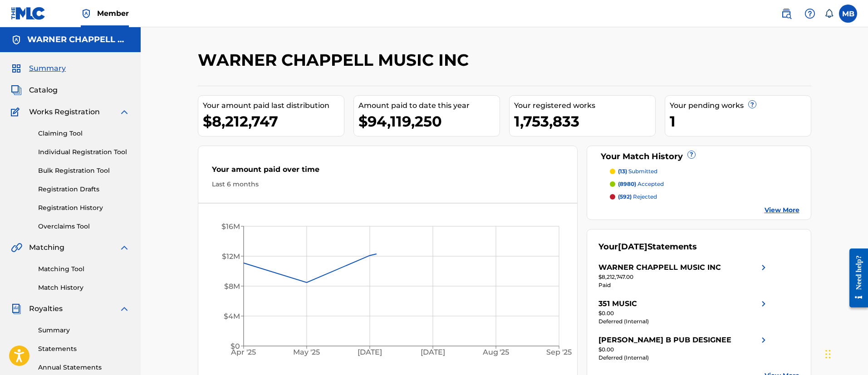 The width and height of the screenshot is (868, 375). What do you see at coordinates (113, 13) in the screenshot?
I see `span: Member` at bounding box center [113, 13].